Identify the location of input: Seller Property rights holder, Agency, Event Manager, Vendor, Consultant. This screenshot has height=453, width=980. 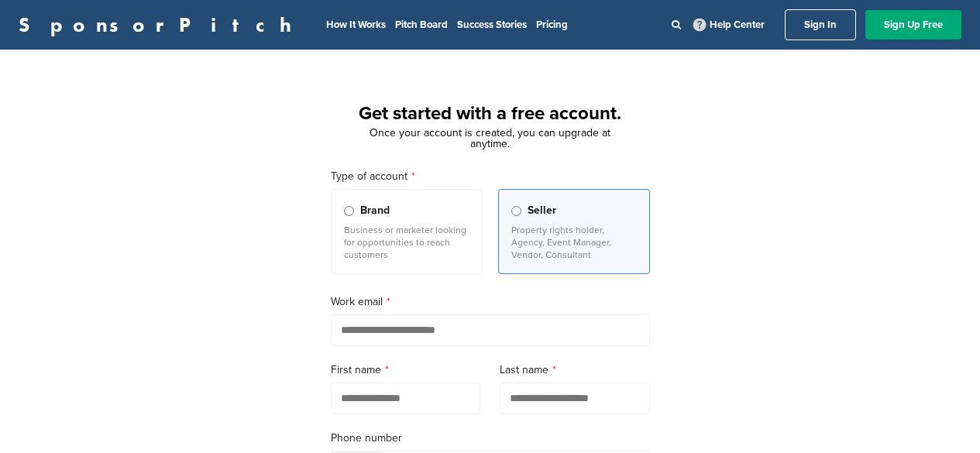
(516, 211).